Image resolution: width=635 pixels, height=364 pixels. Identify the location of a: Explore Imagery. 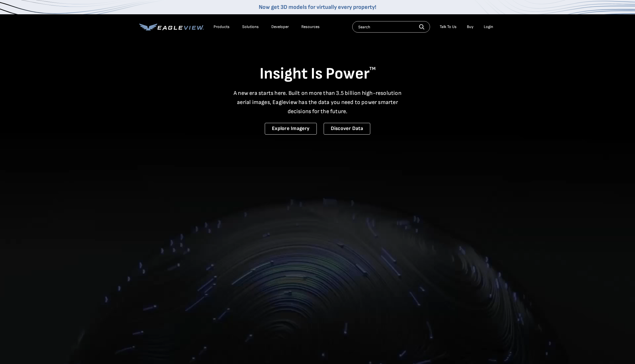
(290, 129).